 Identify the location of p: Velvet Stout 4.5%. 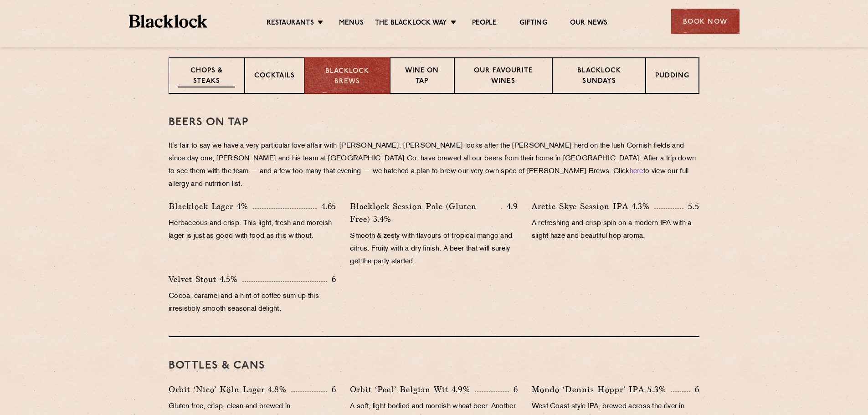
(206, 280).